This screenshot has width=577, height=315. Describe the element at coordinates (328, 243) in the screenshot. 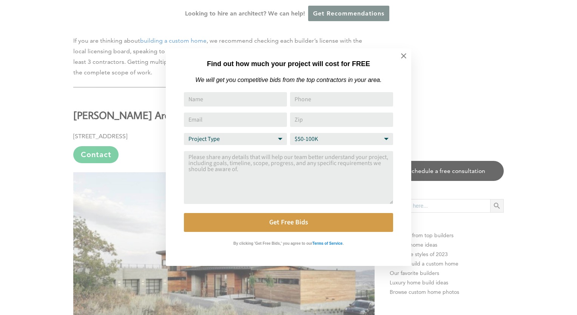

I see `a: Terms of Service` at that location.